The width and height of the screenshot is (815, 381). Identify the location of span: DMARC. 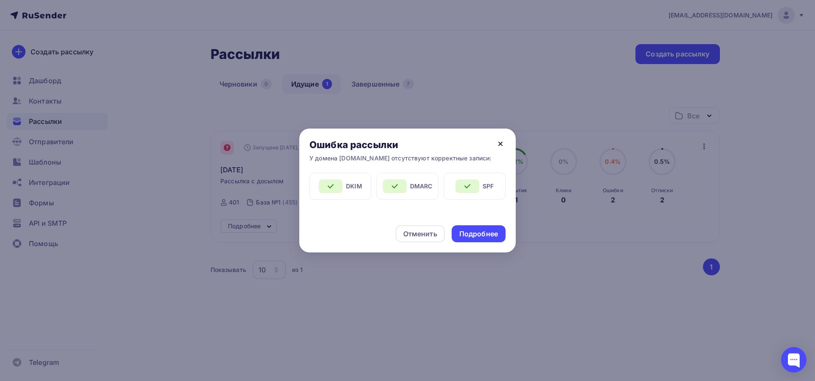
(421, 186).